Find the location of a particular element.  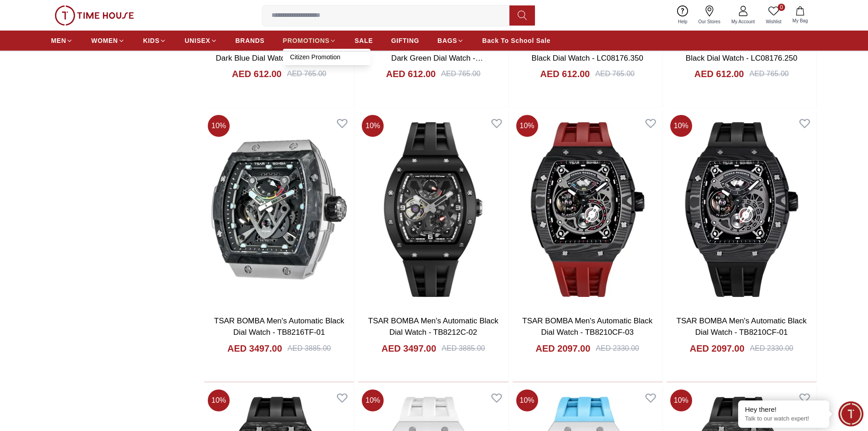

span: KIDS is located at coordinates (151, 41).